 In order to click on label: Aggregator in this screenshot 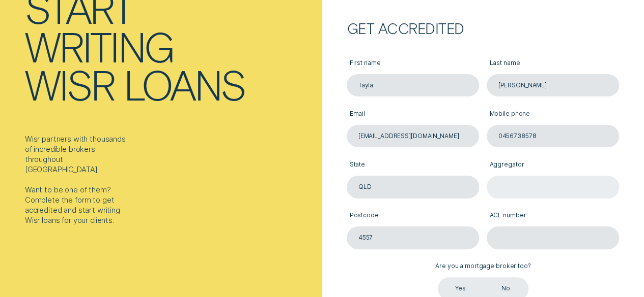, I will do `click(553, 165)`.